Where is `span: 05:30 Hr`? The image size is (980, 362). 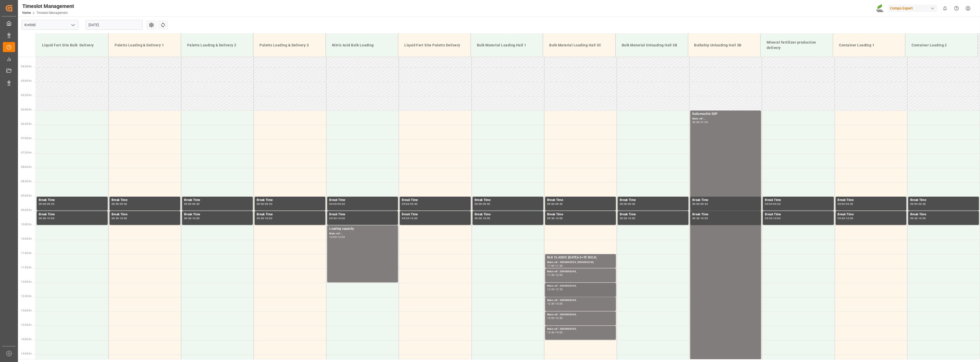
span: 05:30 Hr is located at coordinates (26, 95).